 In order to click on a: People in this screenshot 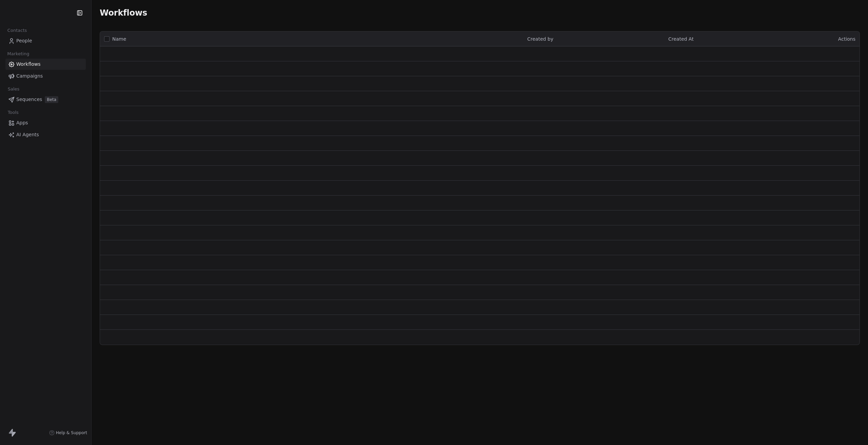, I will do `click(45, 41)`.